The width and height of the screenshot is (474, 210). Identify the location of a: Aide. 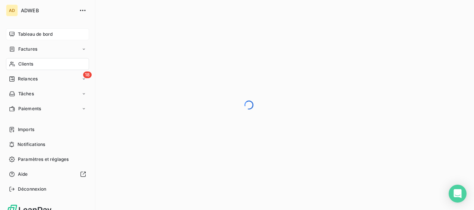
(47, 174).